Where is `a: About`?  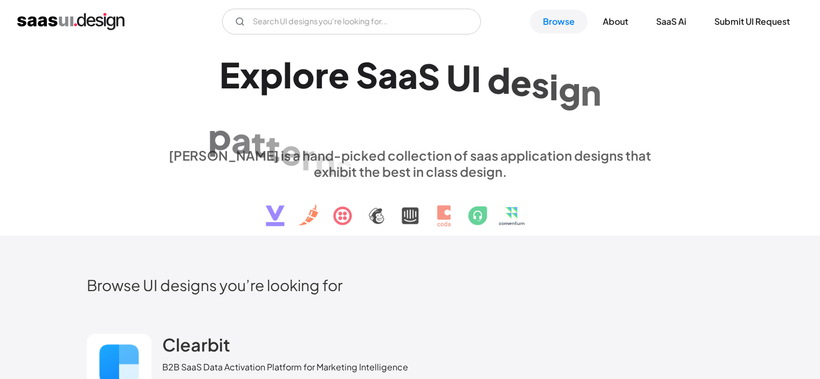
a: About is located at coordinates (615, 22).